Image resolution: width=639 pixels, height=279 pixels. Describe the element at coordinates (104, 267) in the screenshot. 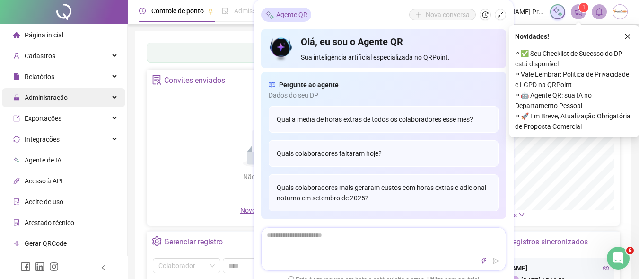

I see `span: left` at that location.